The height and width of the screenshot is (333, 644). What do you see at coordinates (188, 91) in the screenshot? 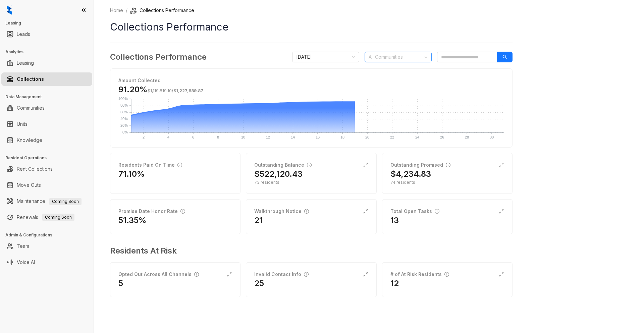
I see `span: $1,227,889.87` at bounding box center [188, 91].